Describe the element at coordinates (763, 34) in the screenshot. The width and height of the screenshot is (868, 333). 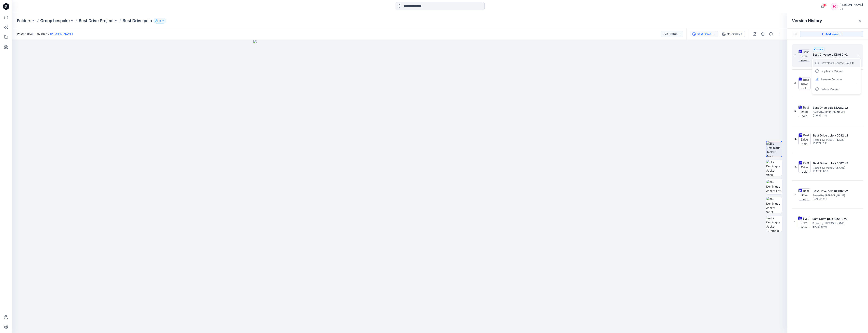
I see `button: Details` at that location.